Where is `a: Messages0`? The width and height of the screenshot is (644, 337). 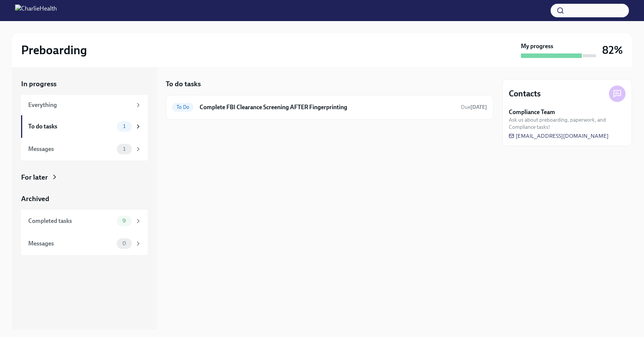 a: Messages0 is located at coordinates (85, 244).